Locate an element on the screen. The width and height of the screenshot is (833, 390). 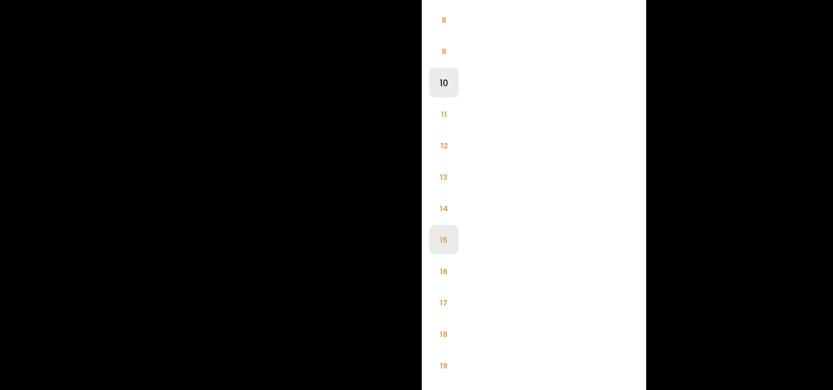
li: 16 is located at coordinates (444, 271).